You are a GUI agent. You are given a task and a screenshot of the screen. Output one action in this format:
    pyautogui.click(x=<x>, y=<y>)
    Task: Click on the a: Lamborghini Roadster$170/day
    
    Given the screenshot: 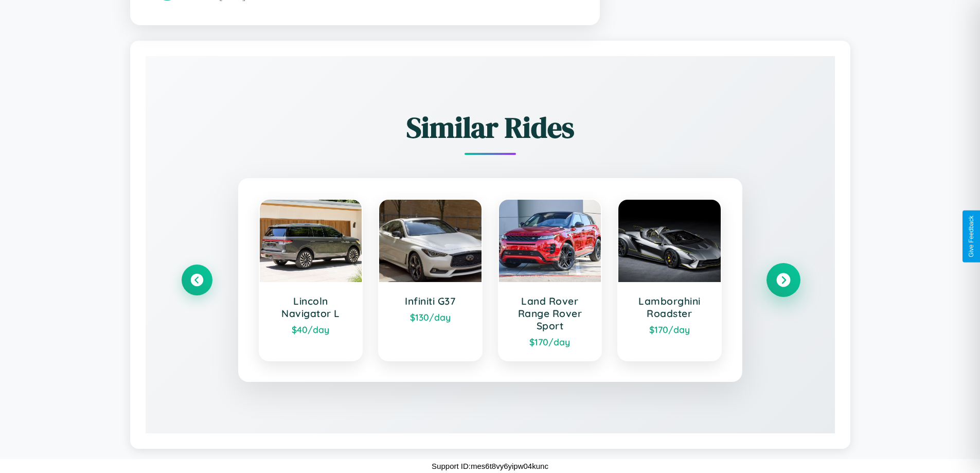 What is the action you would take?
    pyautogui.click(x=669, y=280)
    